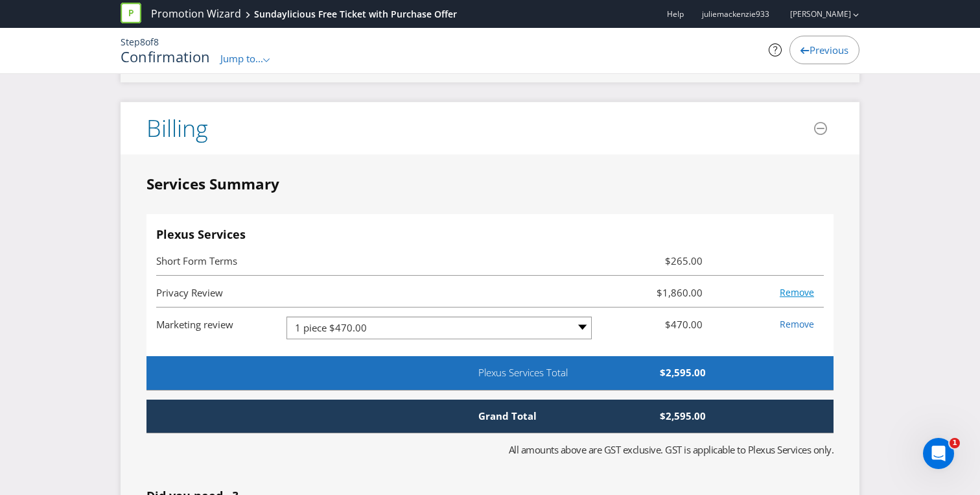 This screenshot has height=495, width=980. I want to click on span: $470.00, so click(657, 324).